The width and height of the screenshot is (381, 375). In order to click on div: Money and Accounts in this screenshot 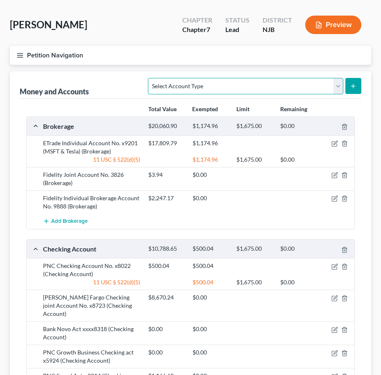, I will do `click(54, 91)`.